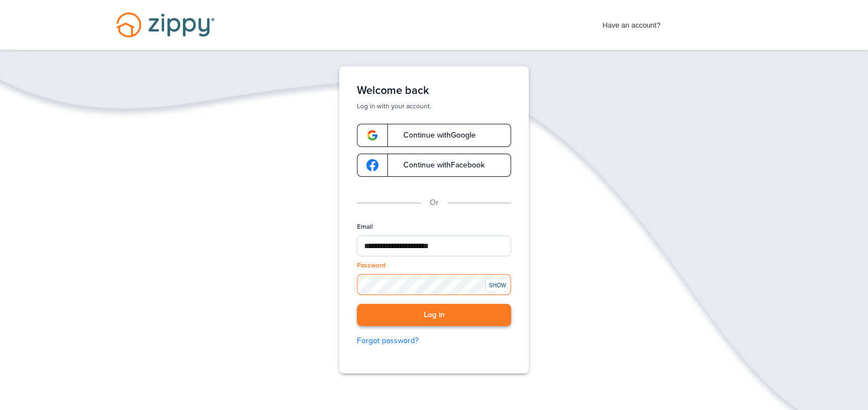 Image resolution: width=868 pixels, height=410 pixels. I want to click on span: Continue with Google, so click(434, 135).